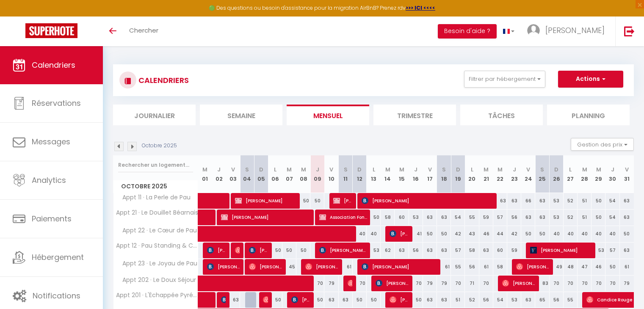 This screenshot has height=309, width=644. I want to click on abbr: S, so click(542, 170).